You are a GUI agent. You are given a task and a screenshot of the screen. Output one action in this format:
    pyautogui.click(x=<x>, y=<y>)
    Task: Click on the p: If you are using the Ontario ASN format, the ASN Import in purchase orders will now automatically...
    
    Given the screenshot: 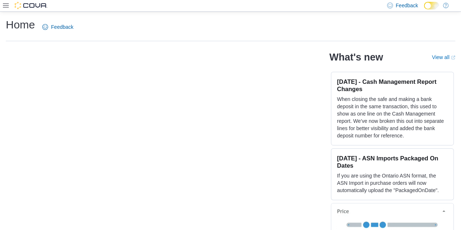 What is the action you would take?
    pyautogui.click(x=392, y=183)
    